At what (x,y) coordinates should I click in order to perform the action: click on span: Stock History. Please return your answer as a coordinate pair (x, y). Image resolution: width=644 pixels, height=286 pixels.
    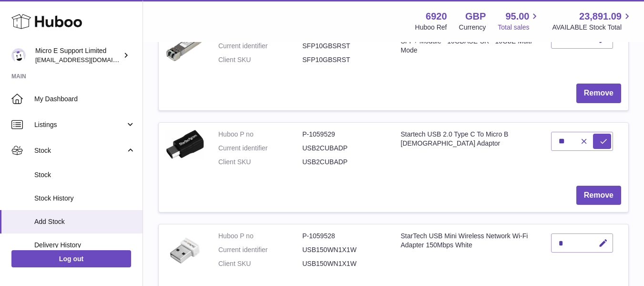
    Looking at the image, I should click on (85, 198).